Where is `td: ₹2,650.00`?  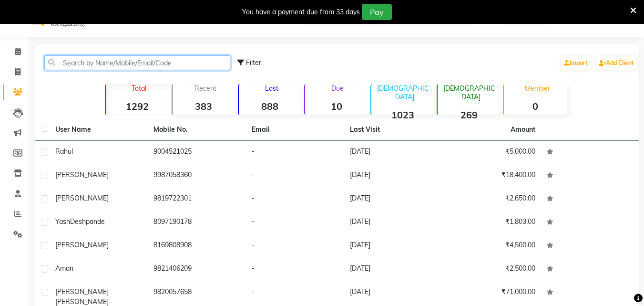 td: ₹2,650.00 is located at coordinates (492, 199).